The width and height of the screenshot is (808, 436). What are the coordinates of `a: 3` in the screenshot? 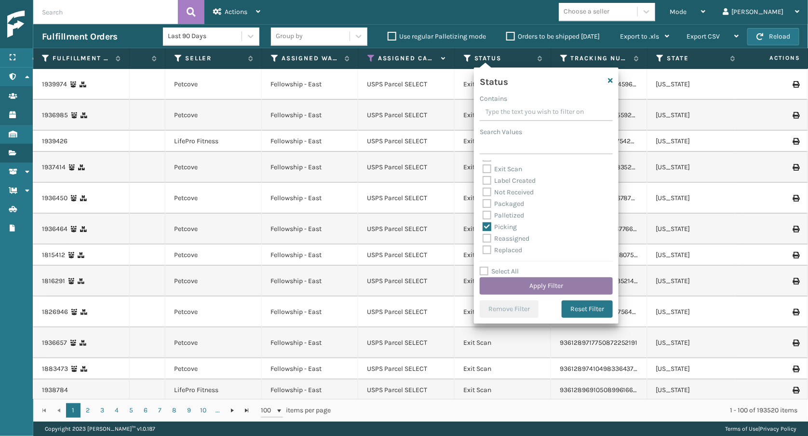 It's located at (102, 410).